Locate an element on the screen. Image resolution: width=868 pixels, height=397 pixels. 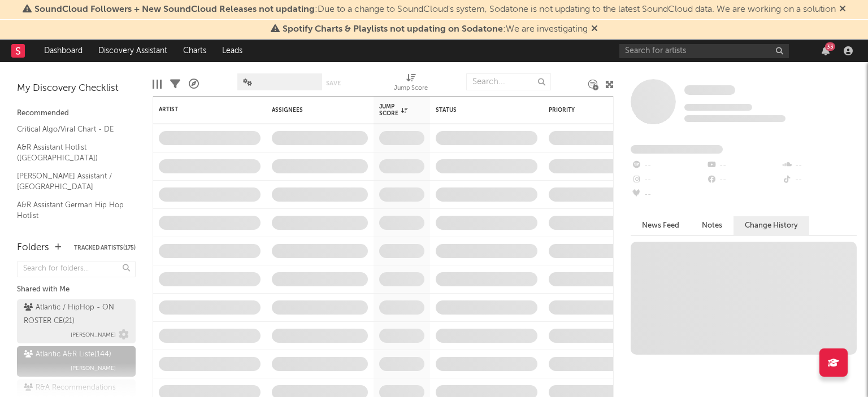
button: Save is located at coordinates (333, 83).